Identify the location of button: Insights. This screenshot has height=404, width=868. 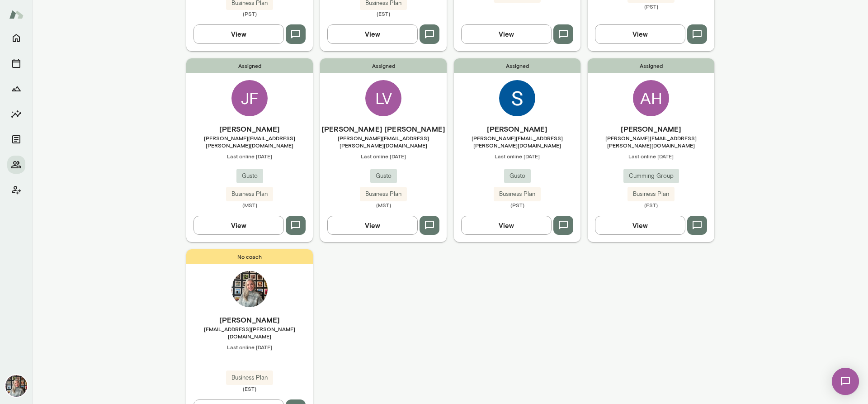
(16, 114).